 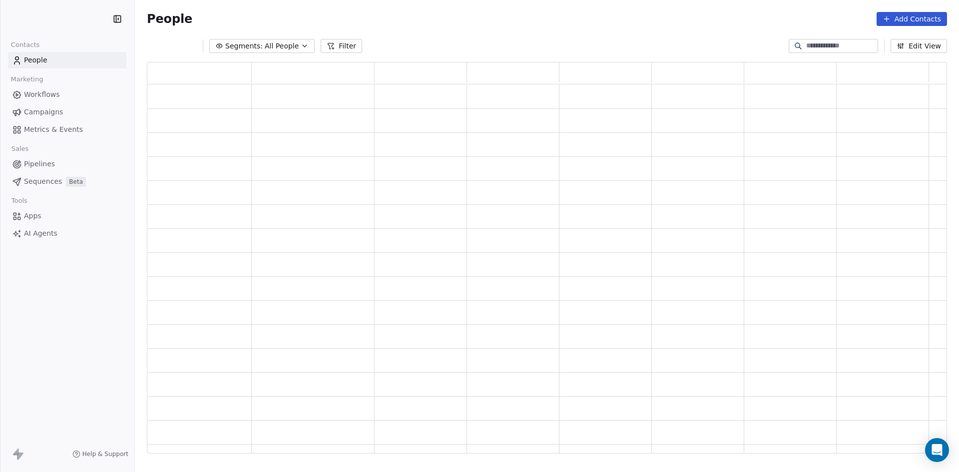 I want to click on a: AI Agents, so click(x=67, y=233).